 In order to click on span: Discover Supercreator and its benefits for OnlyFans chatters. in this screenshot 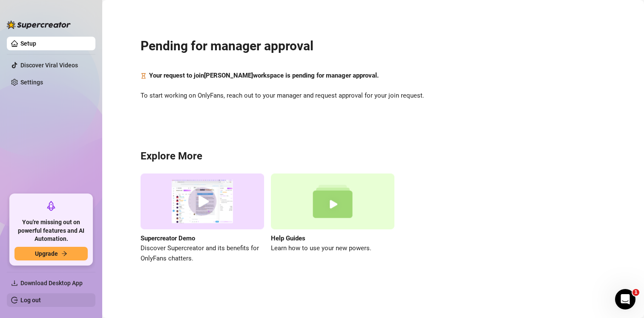, I will do `click(202, 254)`.